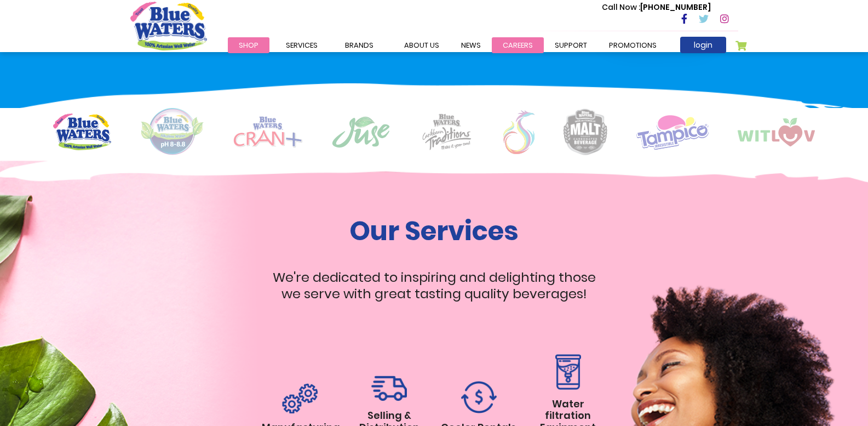 This screenshot has height=426, width=868. I want to click on a: about us, so click(422, 45).